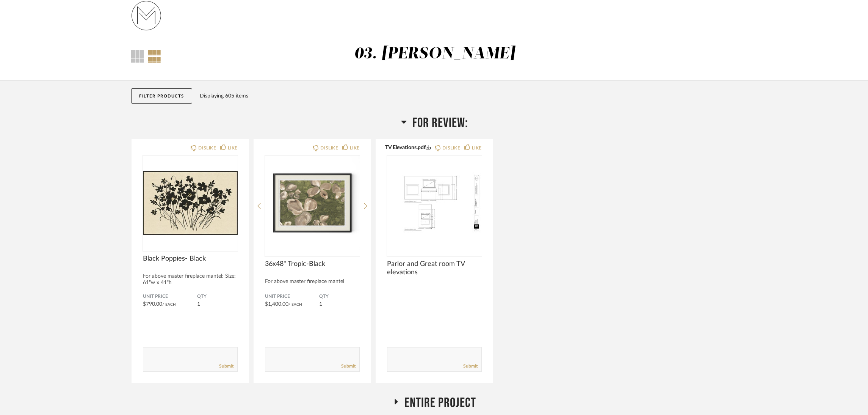  What do you see at coordinates (440, 123) in the screenshot?
I see `span: For Review:` at bounding box center [440, 123].